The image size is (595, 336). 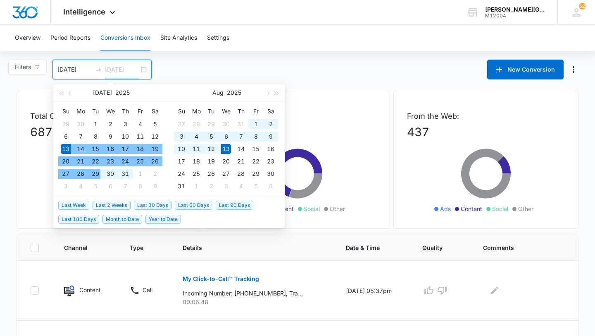 What do you see at coordinates (140, 136) in the screenshot?
I see `div: 11` at bounding box center [140, 136].